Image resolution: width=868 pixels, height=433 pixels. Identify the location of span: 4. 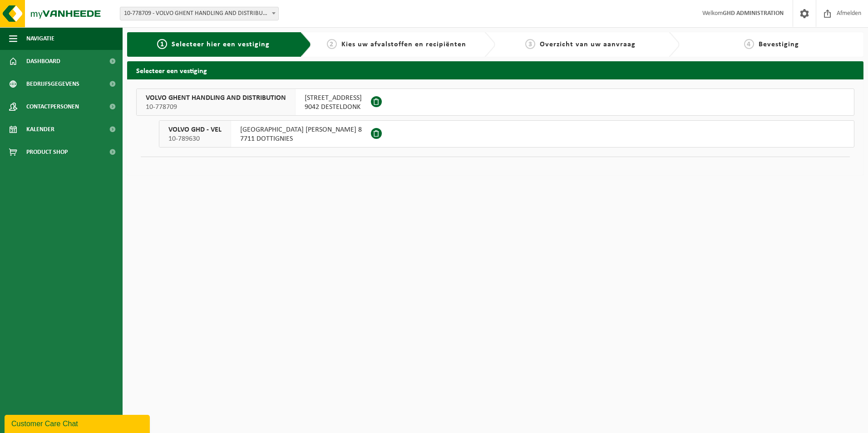
(749, 44).